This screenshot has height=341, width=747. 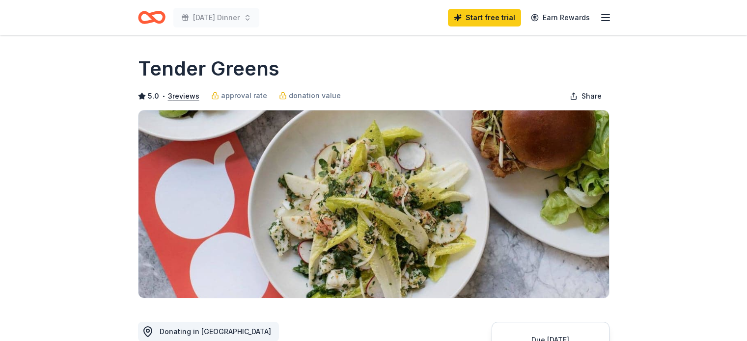 What do you see at coordinates (586, 96) in the screenshot?
I see `button: Share` at bounding box center [586, 96].